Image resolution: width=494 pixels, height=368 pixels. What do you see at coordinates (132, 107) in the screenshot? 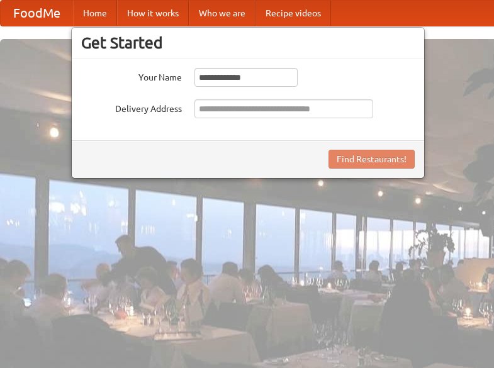
I see `label: Delivery Address` at bounding box center [132, 107].